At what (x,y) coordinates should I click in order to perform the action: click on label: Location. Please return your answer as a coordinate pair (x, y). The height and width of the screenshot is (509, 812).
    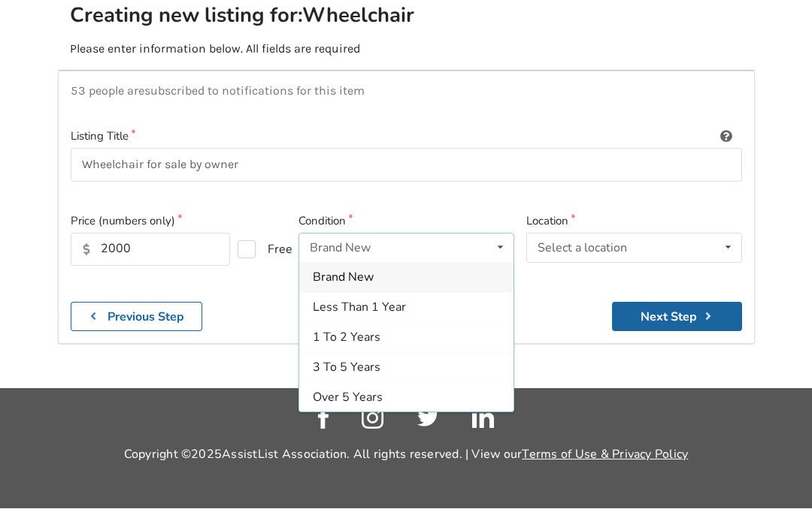
    Looking at the image, I should click on (634, 221).